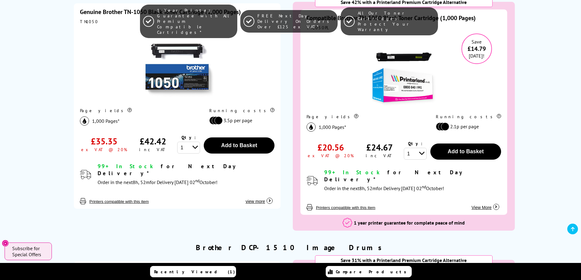 The height and width of the screenshot is (280, 581). Describe the element at coordinates (404, 260) in the screenshot. I see `div: Save 31% with a Printerland Premium Cartridge Alternative` at that location.